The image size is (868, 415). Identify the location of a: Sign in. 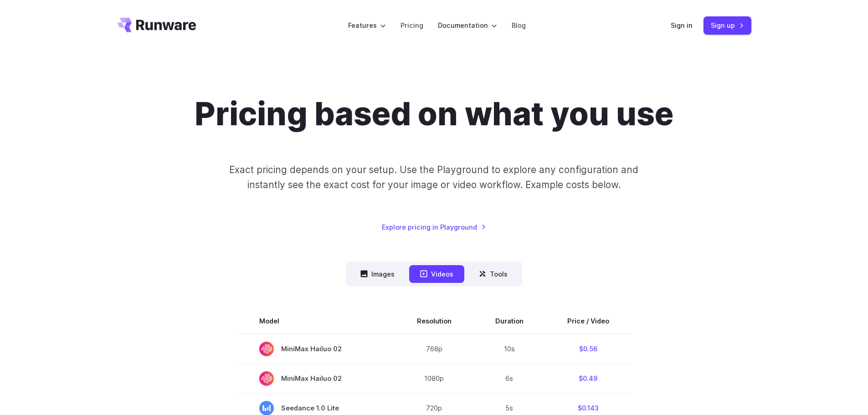
(681, 25).